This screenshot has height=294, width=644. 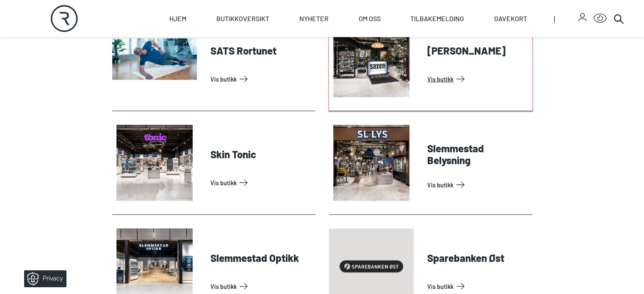 I want to click on a: Vis Butikk: Slemmestad Belysning, so click(x=478, y=185).